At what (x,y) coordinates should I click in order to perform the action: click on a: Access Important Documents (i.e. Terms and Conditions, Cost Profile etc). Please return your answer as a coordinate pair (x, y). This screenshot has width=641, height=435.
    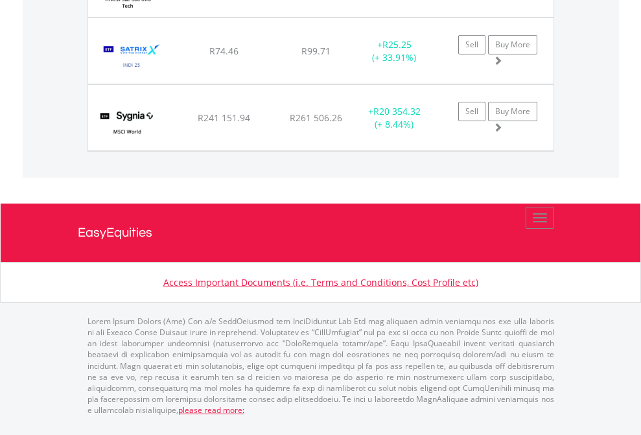
    Looking at the image, I should click on (321, 282).